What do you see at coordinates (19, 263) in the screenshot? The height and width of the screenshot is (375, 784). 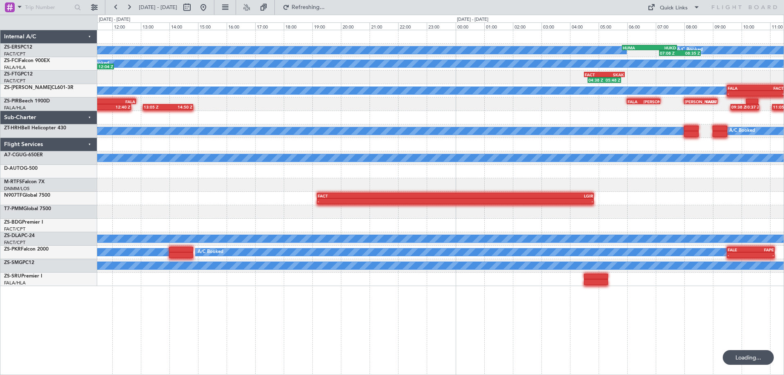 I see `a: ZS-SMGPC12` at bounding box center [19, 263].